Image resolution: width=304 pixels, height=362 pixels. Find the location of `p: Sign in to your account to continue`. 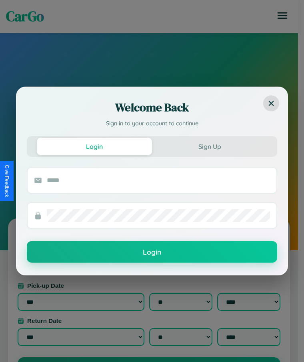

p: Sign in to your account to continue is located at coordinates (152, 124).